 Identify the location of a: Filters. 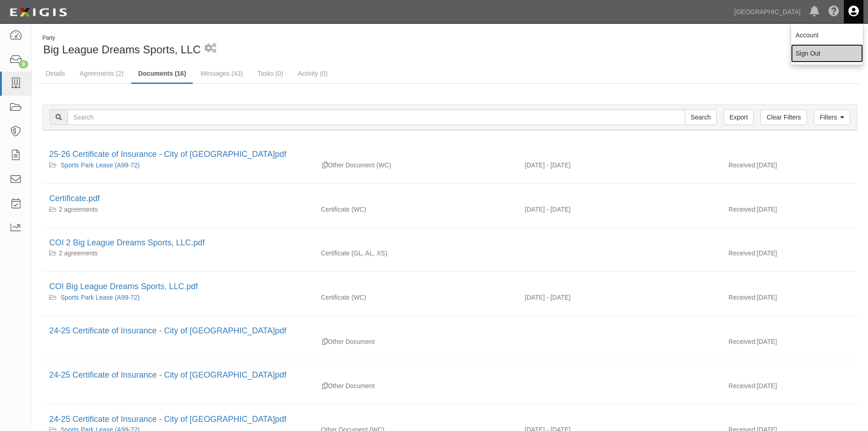
(832, 117).